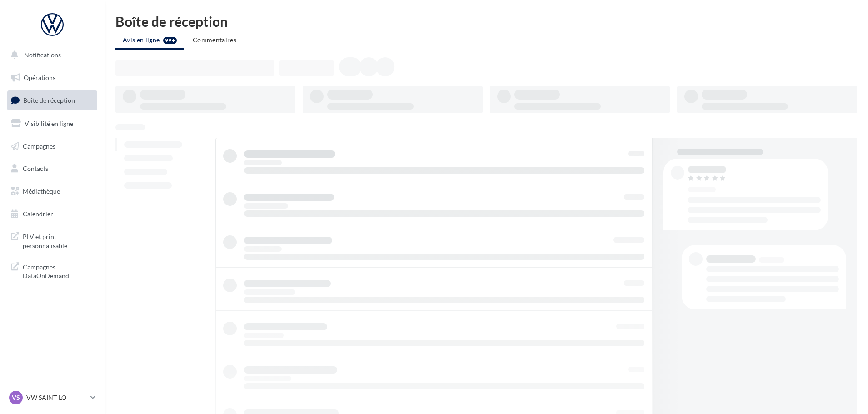 The width and height of the screenshot is (868, 414). Describe the element at coordinates (42, 191) in the screenshot. I see `span: Médiathèque` at that location.